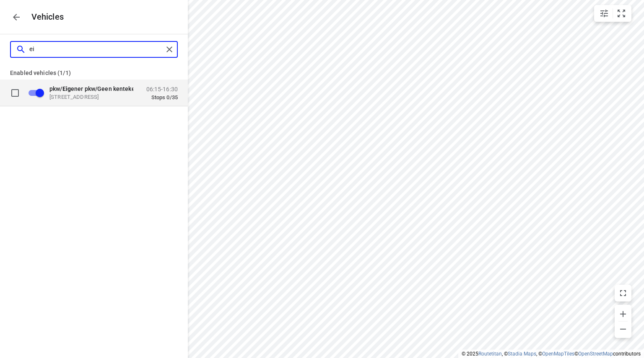  I want to click on p: Stops 0/35, so click(162, 97).